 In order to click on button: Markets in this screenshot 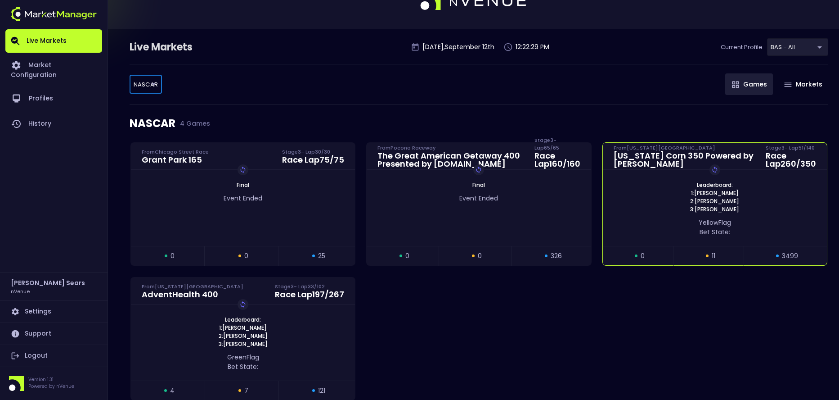, I will do `click(803, 84)`.